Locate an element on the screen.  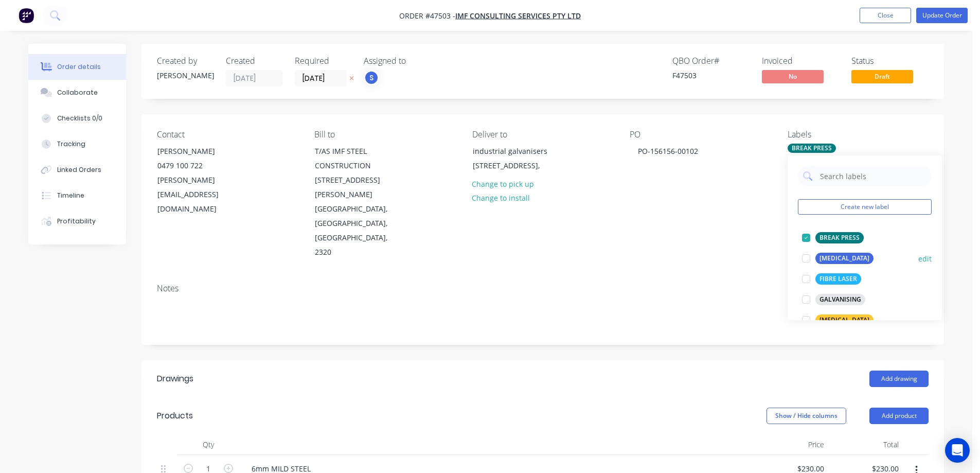
div: Created by is located at coordinates (185, 60).